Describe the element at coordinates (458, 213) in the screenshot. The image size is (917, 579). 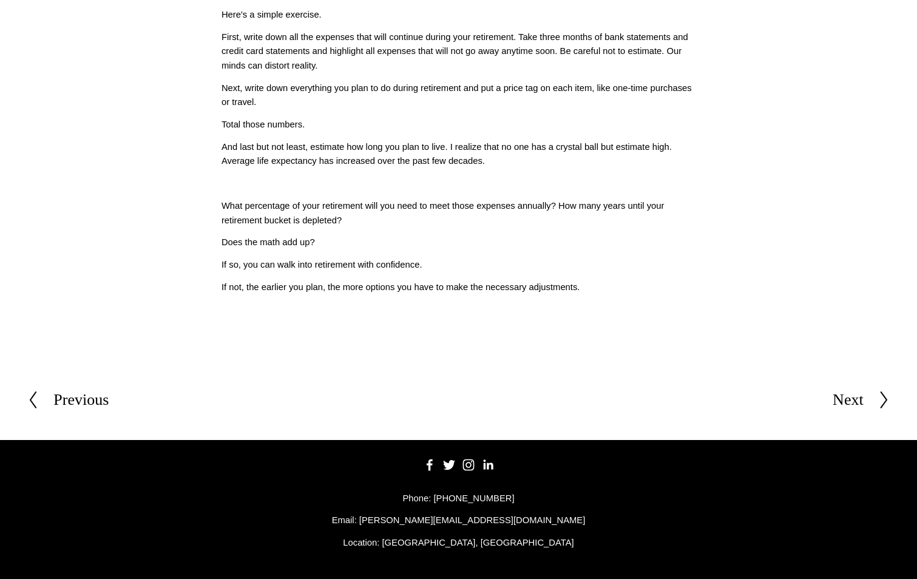
I see `p: What percentage of your retirement will you need to meet those expenses annually? How many years ...` at that location.